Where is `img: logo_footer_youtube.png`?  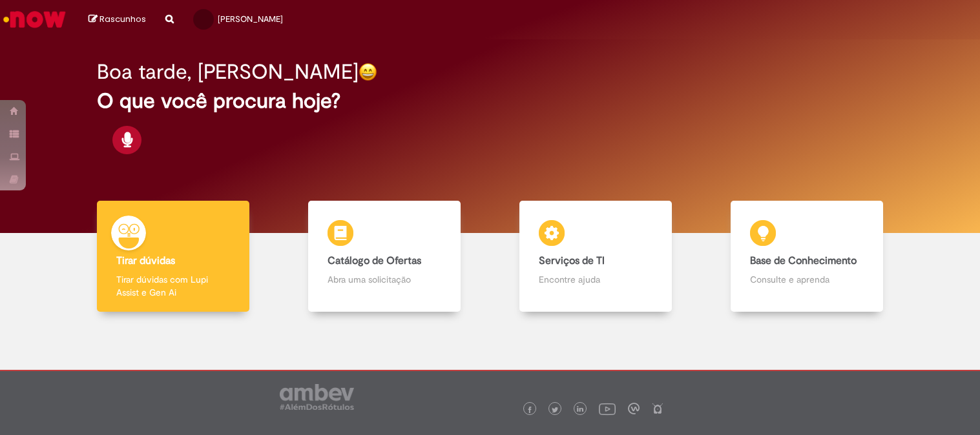
img: logo_footer_youtube.png is located at coordinates (608, 409).